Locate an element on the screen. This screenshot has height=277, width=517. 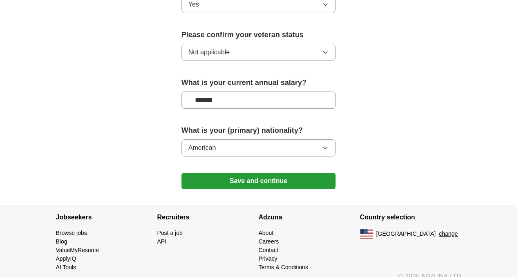
a: AI Tools is located at coordinates (66, 267).